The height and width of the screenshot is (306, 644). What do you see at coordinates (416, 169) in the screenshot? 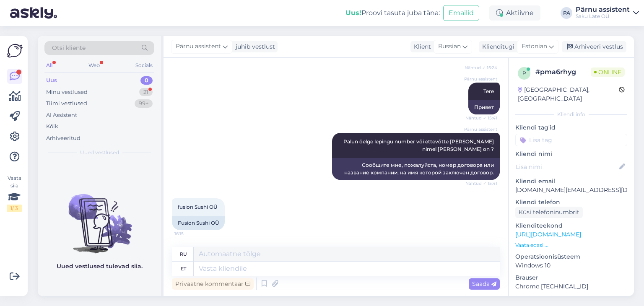
I see `div: Сообщите мне, пожалуйста, номер договора или название компании, на имя которой заключен договор.` at bounding box center [416, 169].